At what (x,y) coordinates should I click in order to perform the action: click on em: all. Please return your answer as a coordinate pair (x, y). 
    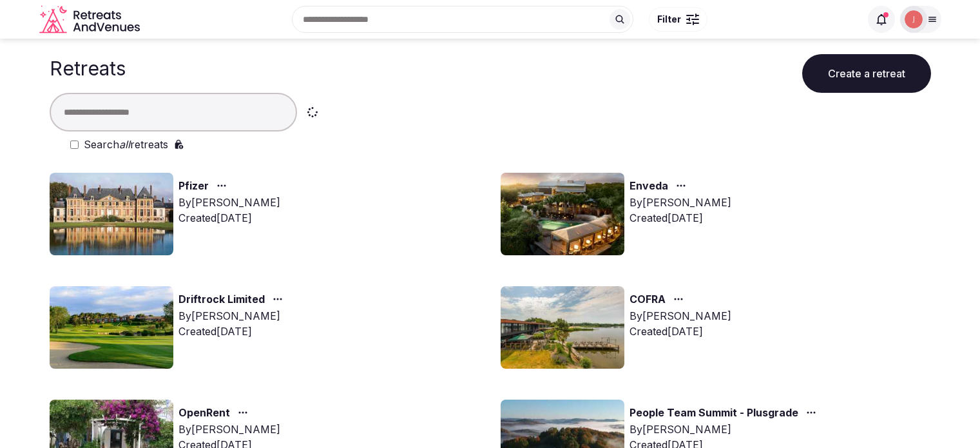
    Looking at the image, I should click on (125, 144).